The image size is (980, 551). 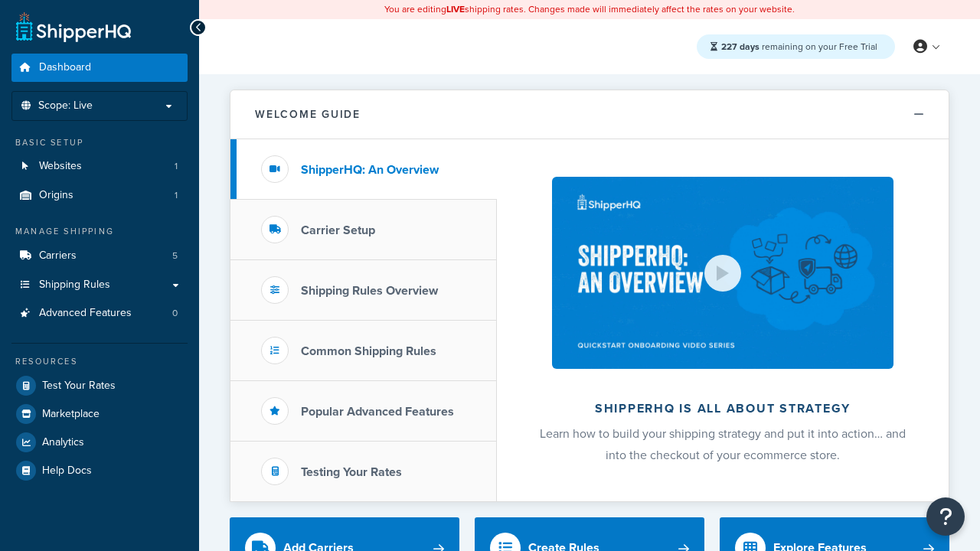 What do you see at coordinates (946, 517) in the screenshot?
I see `button: Open Resource Center` at bounding box center [946, 517].